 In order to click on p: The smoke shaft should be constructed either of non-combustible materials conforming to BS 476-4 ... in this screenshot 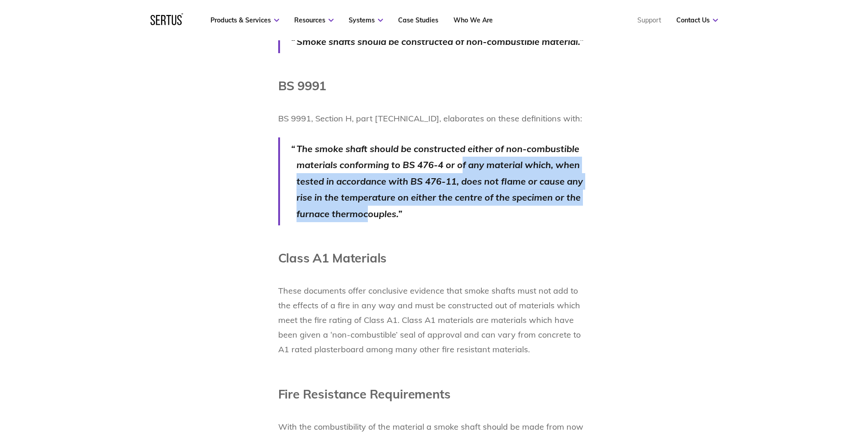, I will do `click(444, 181)`.